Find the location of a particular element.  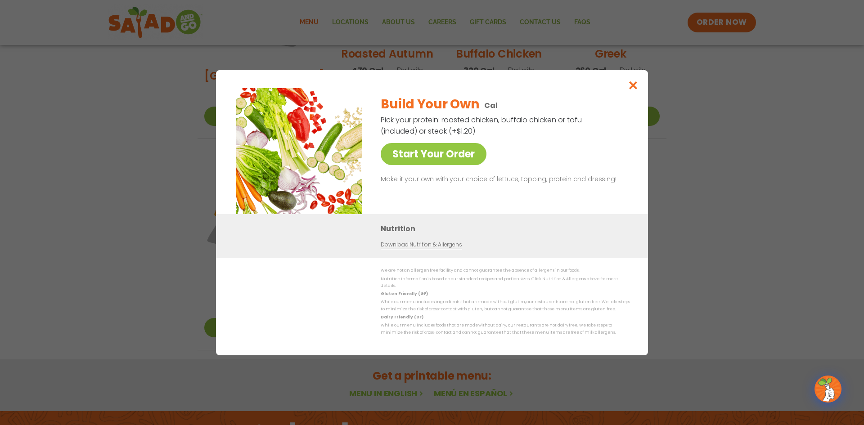

a: Download Nutrition & Allergens is located at coordinates (421, 245).